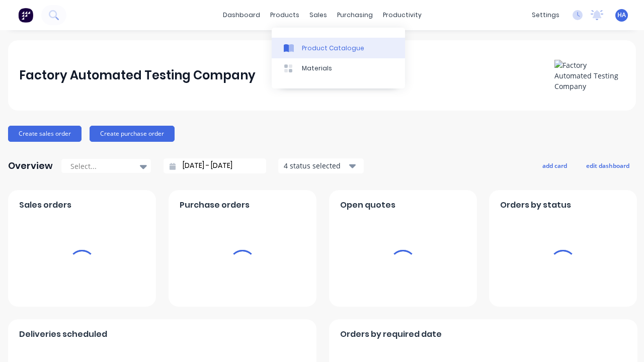  I want to click on div: Factory Automated Testing Company, so click(138, 76).